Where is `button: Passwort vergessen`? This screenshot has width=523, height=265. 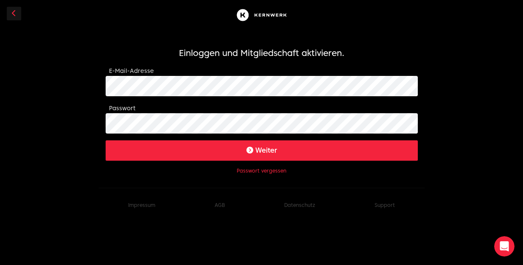
button: Passwort vergessen is located at coordinates (261, 171).